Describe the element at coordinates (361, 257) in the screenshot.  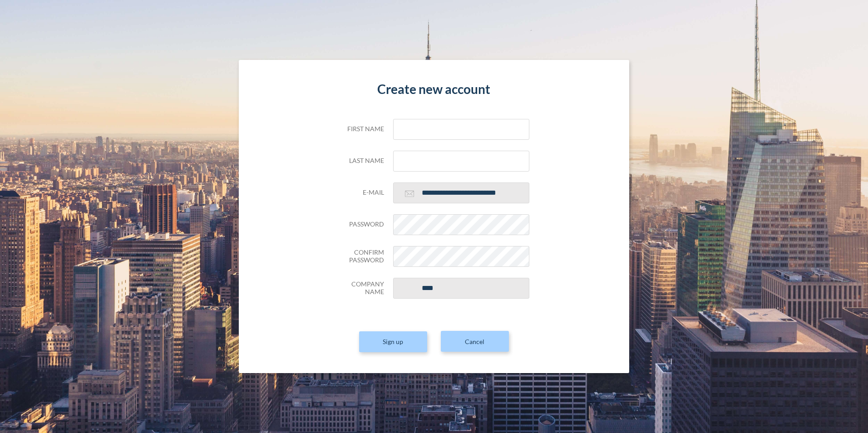
I see `h5: Confirm Password` at that location.